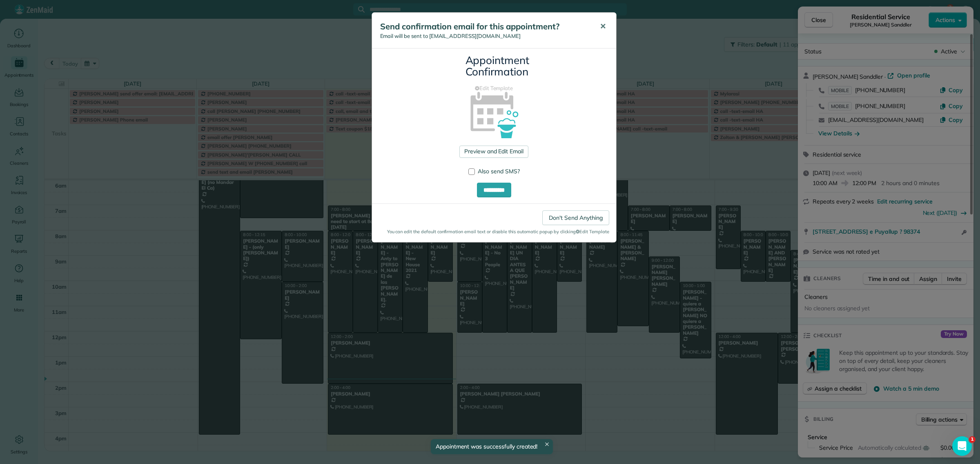 The width and height of the screenshot is (980, 464). I want to click on span: 1, so click(972, 440).